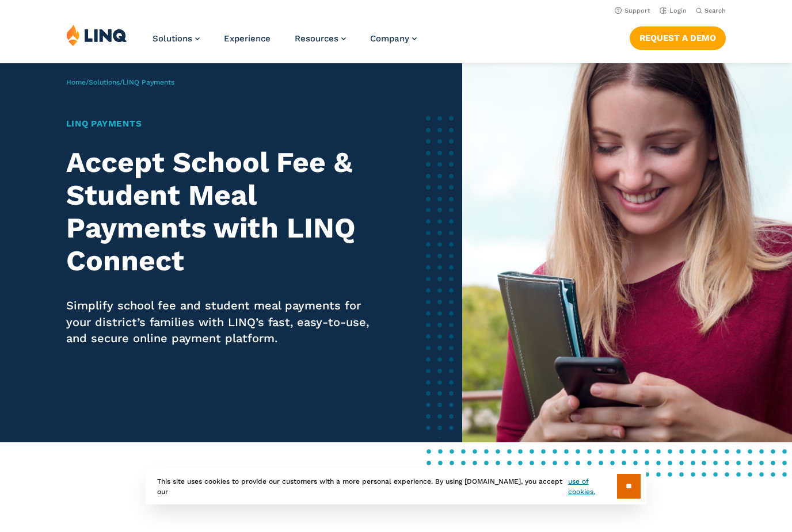  Describe the element at coordinates (317, 38) in the screenshot. I see `span: Resources` at that location.